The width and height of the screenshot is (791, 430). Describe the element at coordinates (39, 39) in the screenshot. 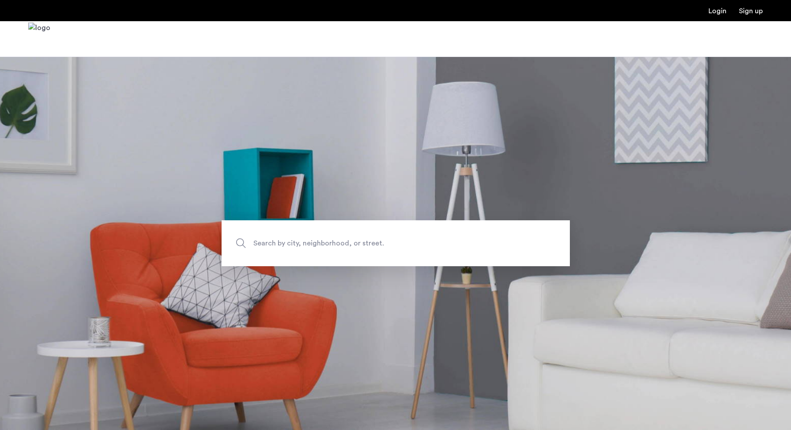

I see `img: logo` at that location.